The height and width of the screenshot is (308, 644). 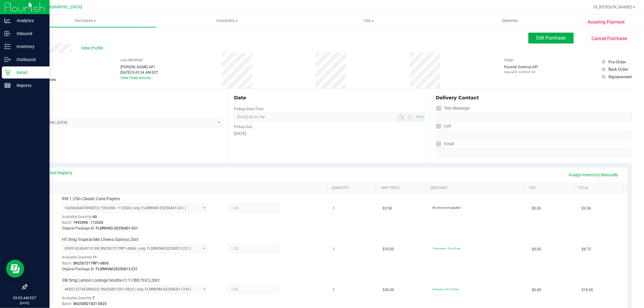 I want to click on span: Awaiting Payment, so click(x=606, y=22).